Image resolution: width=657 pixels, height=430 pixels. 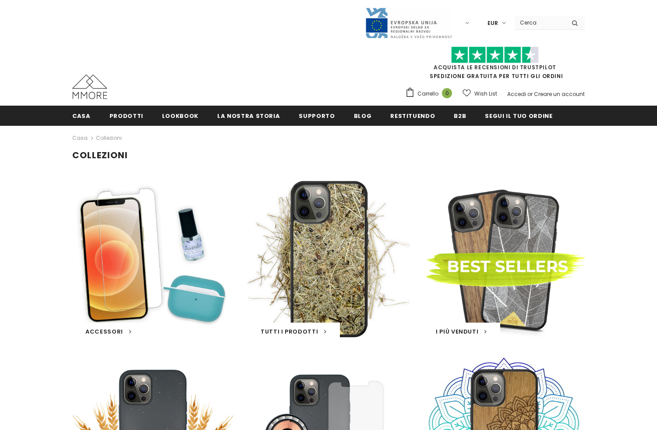 What do you see at coordinates (180, 116) in the screenshot?
I see `span: Lookbook` at bounding box center [180, 116].